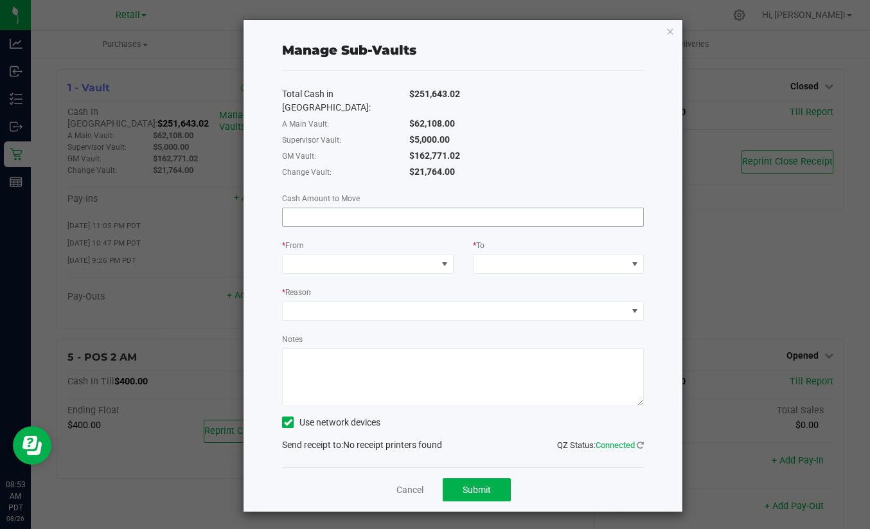 This screenshot has height=529, width=870. Describe the element at coordinates (312, 140) in the screenshot. I see `span: Supervisor Vault:` at that location.